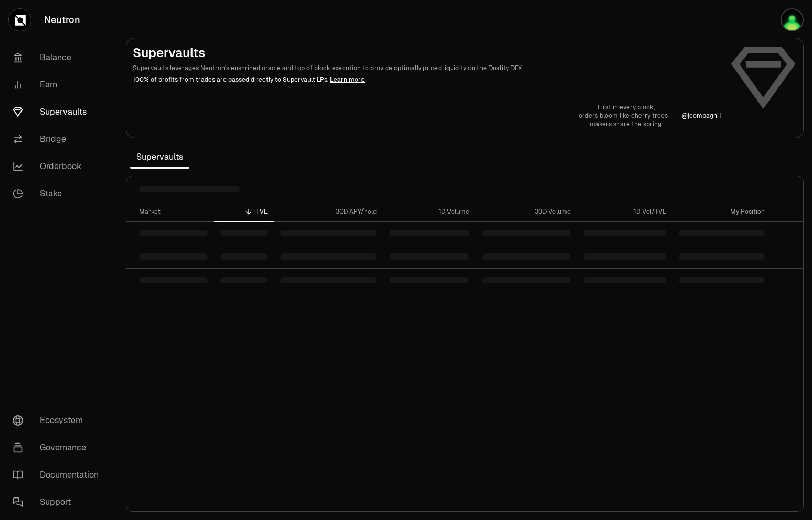 The width and height of the screenshot is (812, 520). I want to click on a: Learn more, so click(347, 79).